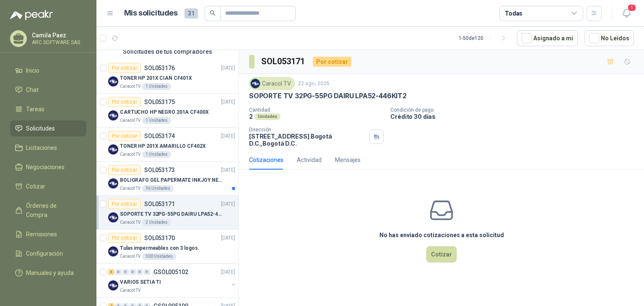 This screenshot has height=306, width=644. I want to click on div: 300 Unidades, so click(159, 257).